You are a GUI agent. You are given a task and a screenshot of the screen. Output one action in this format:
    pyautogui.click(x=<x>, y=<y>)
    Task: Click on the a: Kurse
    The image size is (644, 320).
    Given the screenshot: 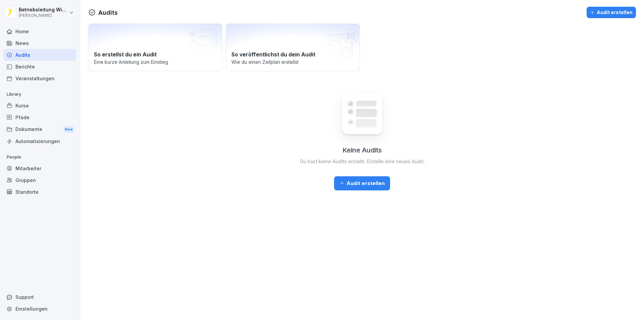 What is the action you would take?
    pyautogui.click(x=40, y=105)
    